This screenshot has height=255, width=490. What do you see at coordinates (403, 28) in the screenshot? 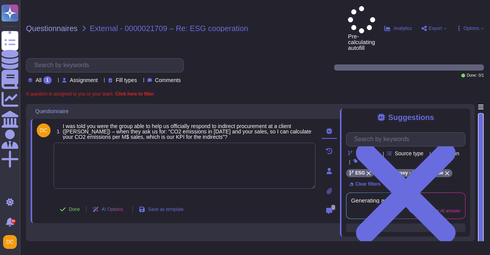
I see `span: Analytics` at bounding box center [403, 28].